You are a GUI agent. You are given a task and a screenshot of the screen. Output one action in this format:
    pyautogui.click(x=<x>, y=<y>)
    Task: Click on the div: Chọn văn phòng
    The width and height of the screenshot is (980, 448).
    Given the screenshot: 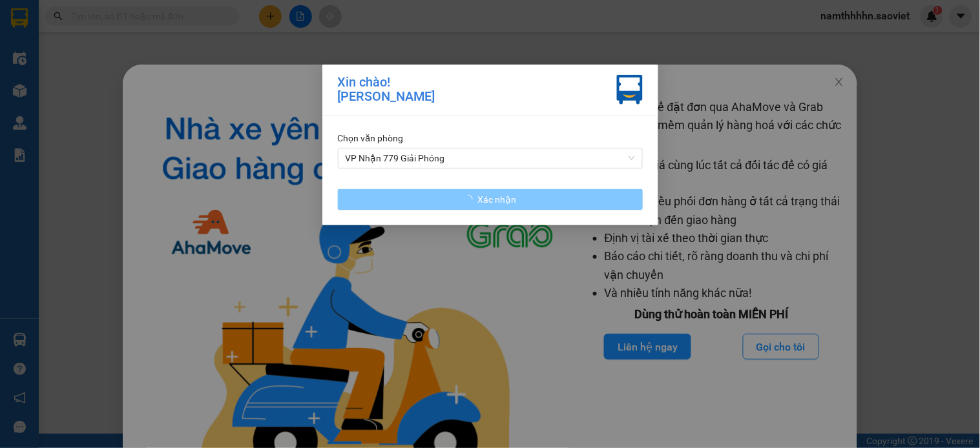 What is the action you would take?
    pyautogui.click(x=490, y=138)
    